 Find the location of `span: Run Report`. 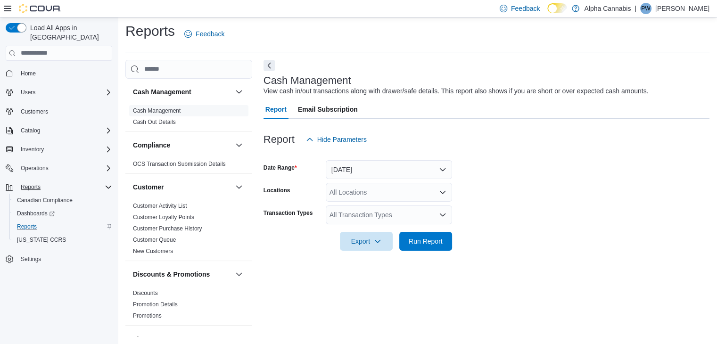

span: Run Report is located at coordinates (426, 241).